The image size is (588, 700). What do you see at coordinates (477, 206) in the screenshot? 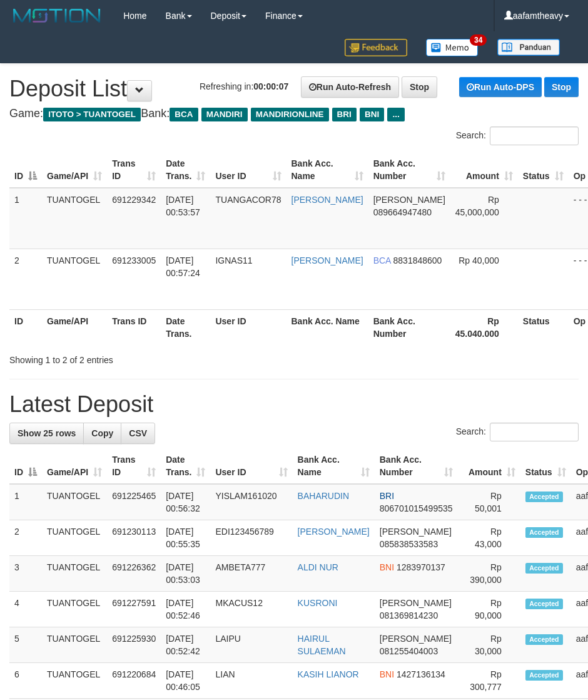
I see `span: Rp 45,000,000` at bounding box center [477, 206].